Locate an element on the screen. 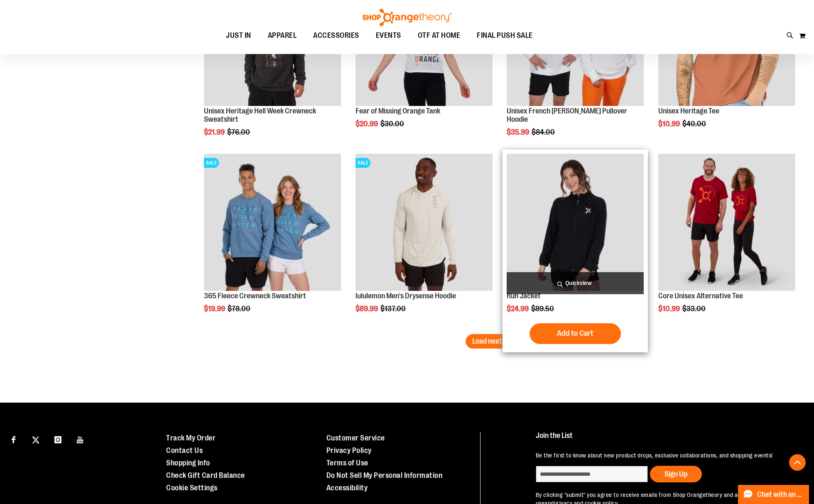 This screenshot has width=814, height=504. a: Shopping Info is located at coordinates (188, 463).